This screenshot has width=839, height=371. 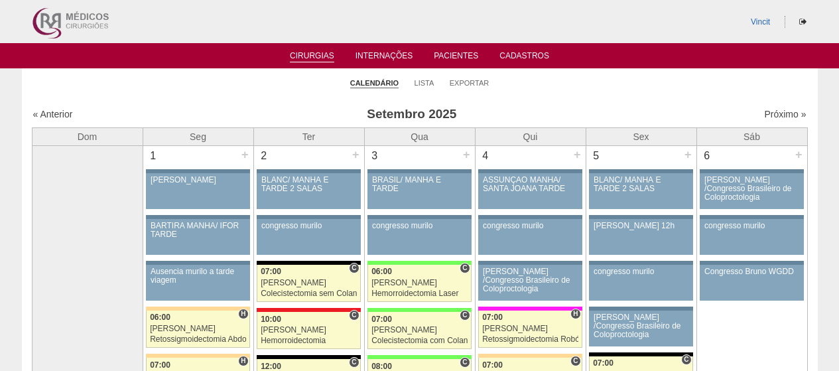 I want to click on div: ASSUNÇÃO MANHÃ/ SANTA JOANA TARDE, so click(x=530, y=184).